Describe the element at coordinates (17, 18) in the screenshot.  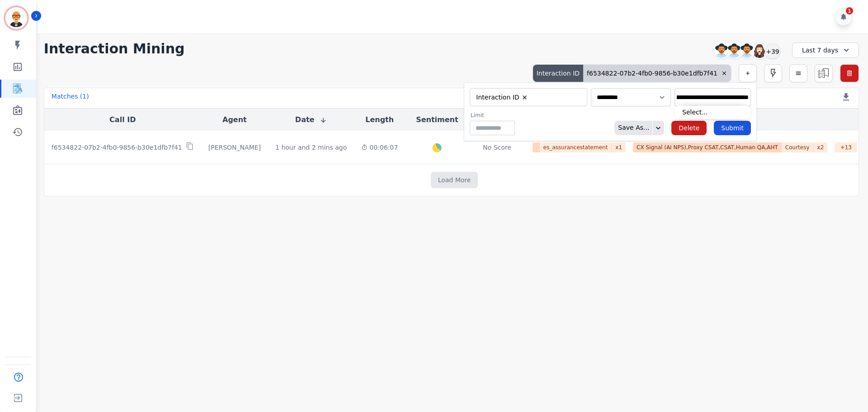
I see `img: Bordered avatar` at that location.